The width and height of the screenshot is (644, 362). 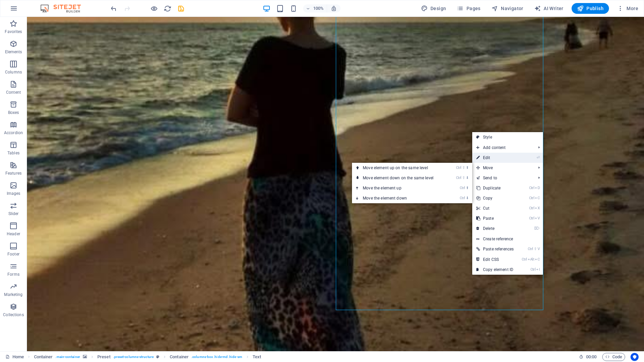 What do you see at coordinates (469, 8) in the screenshot?
I see `button: Pages` at bounding box center [469, 8].